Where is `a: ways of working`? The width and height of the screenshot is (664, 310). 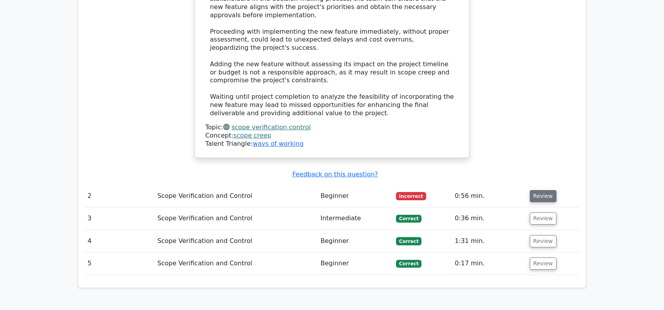 a: ways of working is located at coordinates (278, 144).